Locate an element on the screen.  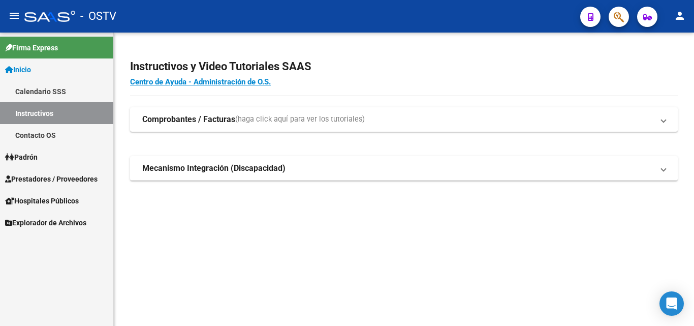
mat-expansion-panel-header: Comprobantes / Facturas(haga click aquí para ver los tutoriales) is located at coordinates (404, 119).